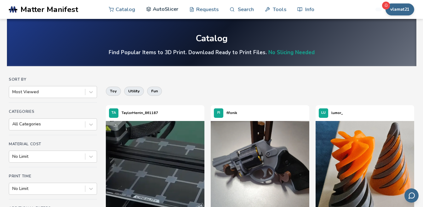 Image resolution: width=423 pixels, height=207 pixels. Describe the element at coordinates (400, 9) in the screenshot. I see `button: vlamat21` at that location.